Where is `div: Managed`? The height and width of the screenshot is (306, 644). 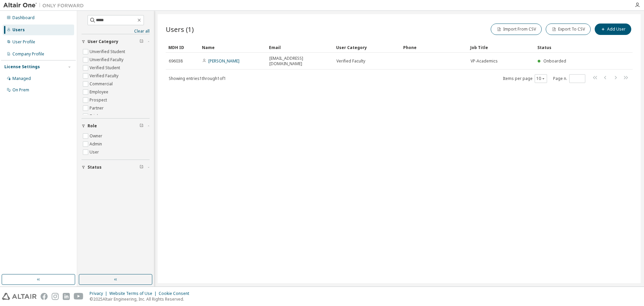
div: Managed is located at coordinates (21, 79).